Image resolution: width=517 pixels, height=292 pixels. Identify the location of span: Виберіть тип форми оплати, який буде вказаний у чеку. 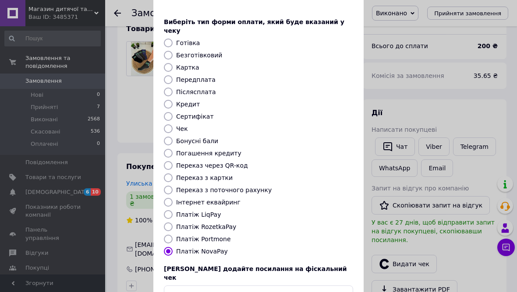
(254, 26).